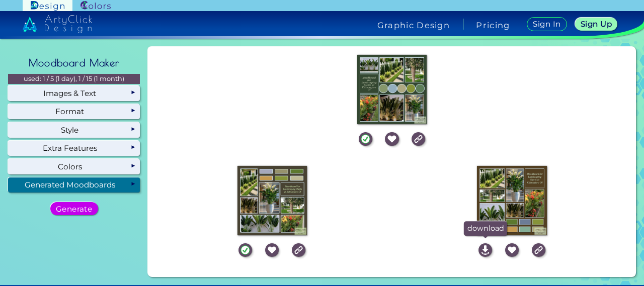 The height and width of the screenshot is (286, 644). Describe the element at coordinates (486, 228) in the screenshot. I see `p: download` at that location.